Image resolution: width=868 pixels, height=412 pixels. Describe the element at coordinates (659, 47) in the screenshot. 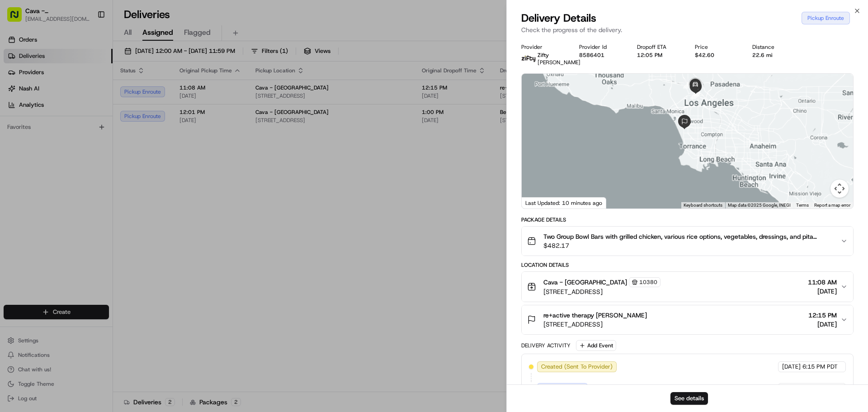

I see `div: Dropoff ETA` at that location.